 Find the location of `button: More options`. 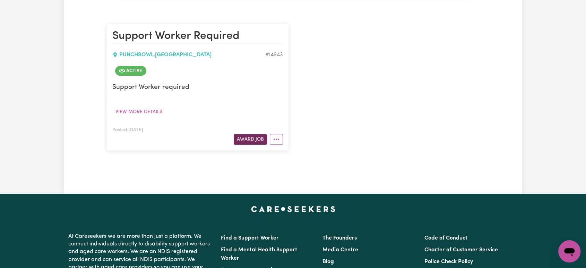

button: More options is located at coordinates (276, 139).